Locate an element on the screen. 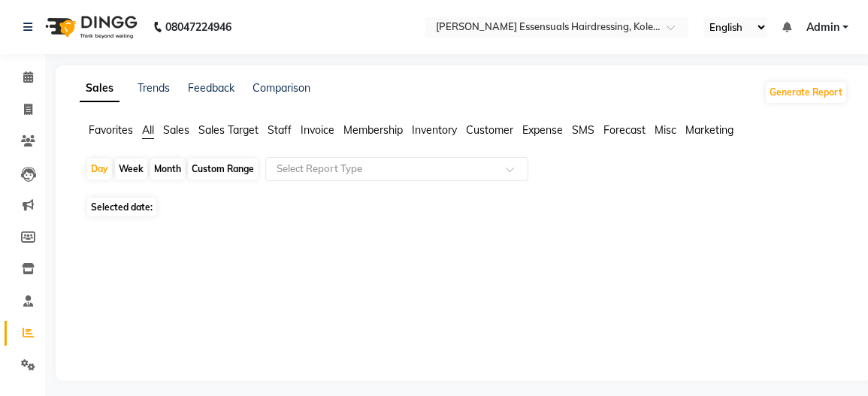 The width and height of the screenshot is (868, 396). span: Invoice is located at coordinates (317, 130).